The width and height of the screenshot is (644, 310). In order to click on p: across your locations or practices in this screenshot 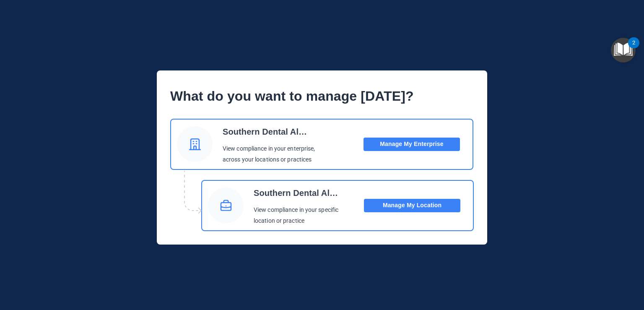, I will do `click(269, 160)`.